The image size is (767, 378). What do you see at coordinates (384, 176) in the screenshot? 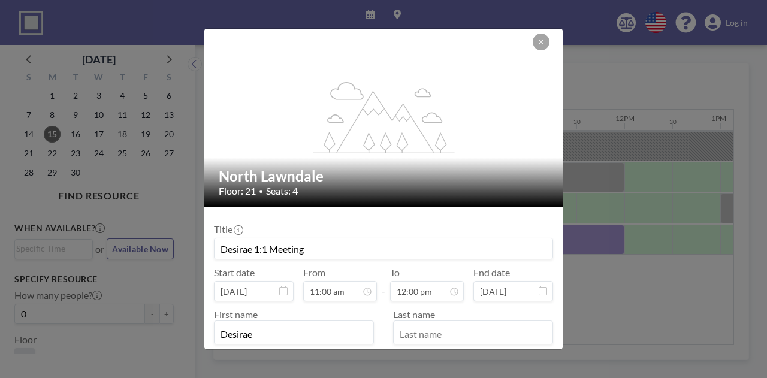
I see `h2: North Lawndale` at bounding box center [384, 176].